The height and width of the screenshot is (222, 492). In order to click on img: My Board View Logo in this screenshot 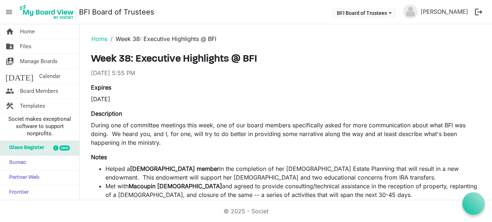, I will do `click(47, 12)`.